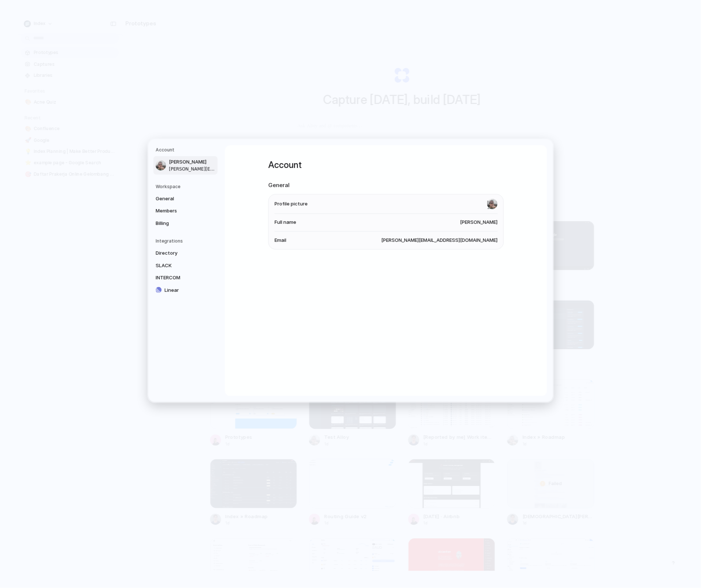 The height and width of the screenshot is (588, 701). Describe the element at coordinates (179, 265) in the screenshot. I see `span: SLACK` at that location.